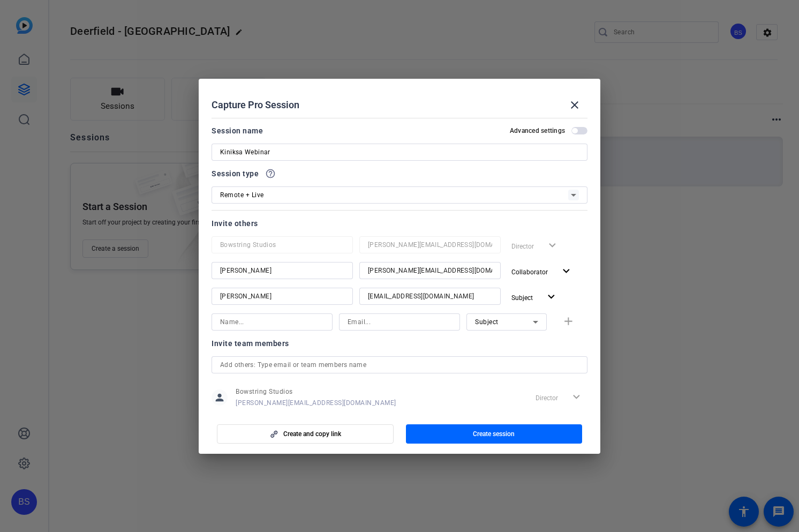 Image resolution: width=799 pixels, height=532 pixels. What do you see at coordinates (316, 391) in the screenshot?
I see `span: Bowstring Studios` at bounding box center [316, 391].